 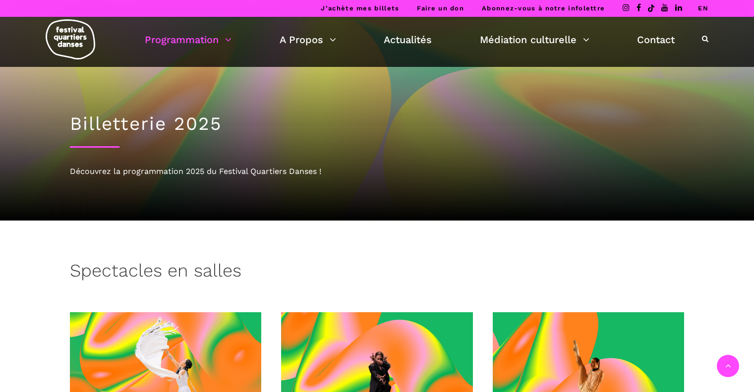 What do you see at coordinates (360, 8) in the screenshot?
I see `a: J’achète mes billets` at bounding box center [360, 8].